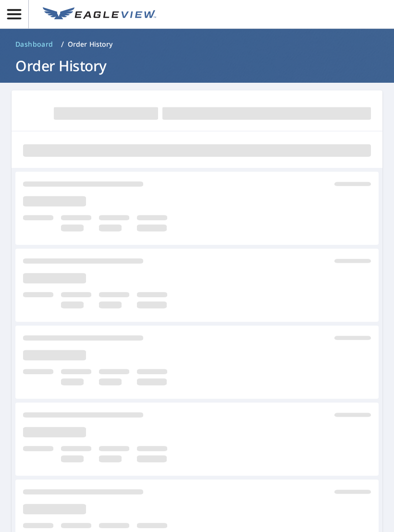  I want to click on nav: breadcrumb, so click(197, 44).